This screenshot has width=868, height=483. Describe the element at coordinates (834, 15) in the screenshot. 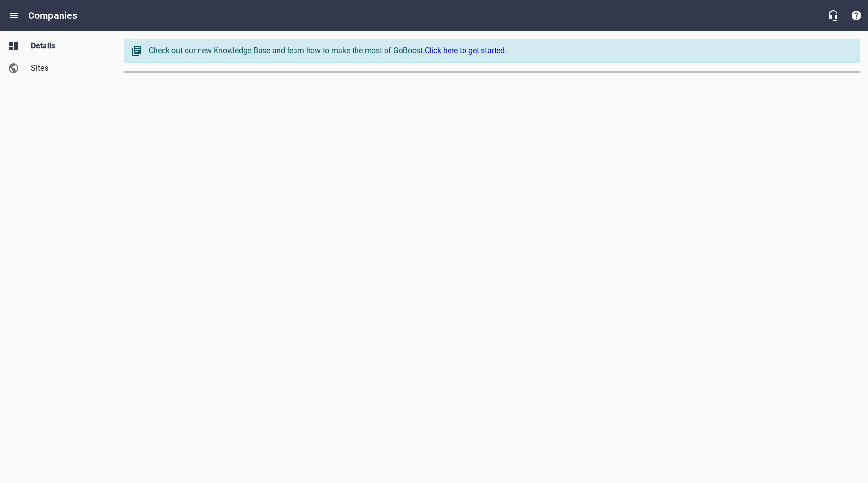

I see `button: Live Chat` at that location.